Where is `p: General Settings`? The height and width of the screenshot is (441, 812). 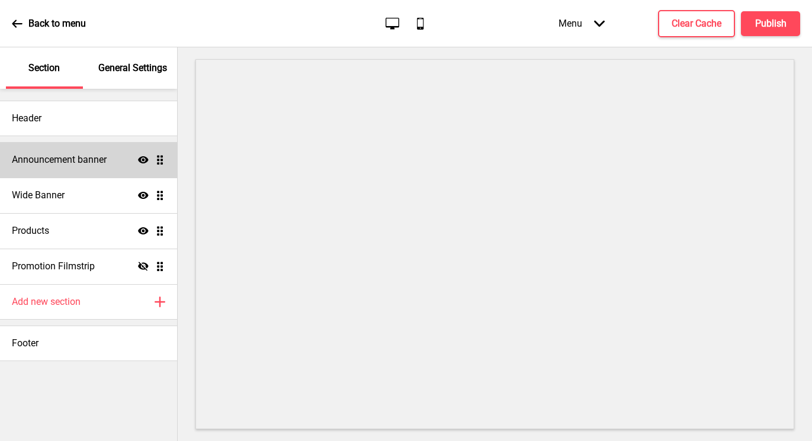
p: General Settings is located at coordinates (133, 68).